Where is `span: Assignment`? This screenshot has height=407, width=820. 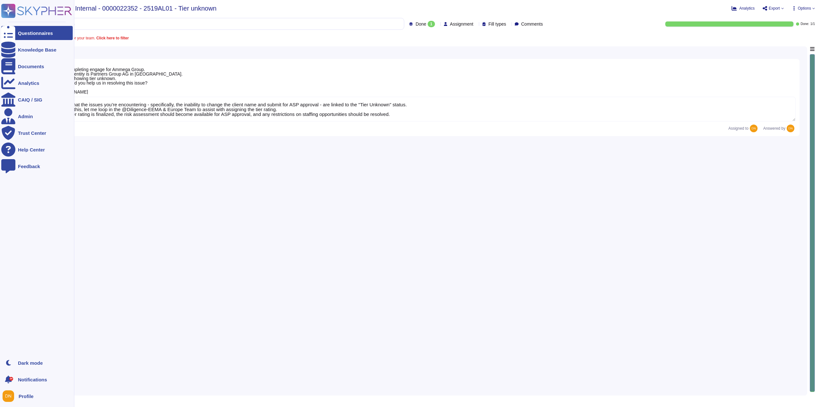 span: Assignment is located at coordinates (461, 24).